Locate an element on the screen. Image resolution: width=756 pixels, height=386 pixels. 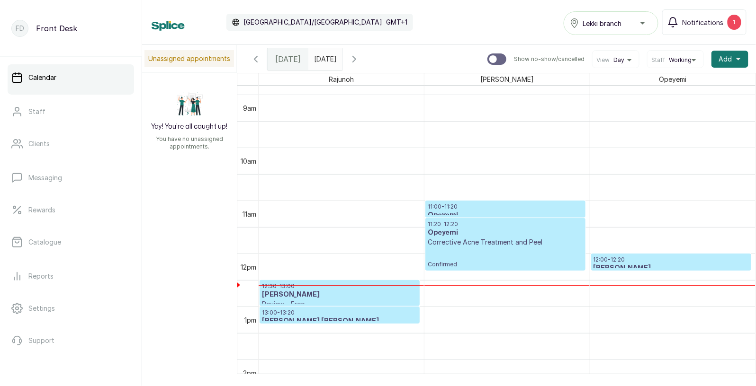
p: Corrective Acne Treatment and Peel is located at coordinates (505, 242).